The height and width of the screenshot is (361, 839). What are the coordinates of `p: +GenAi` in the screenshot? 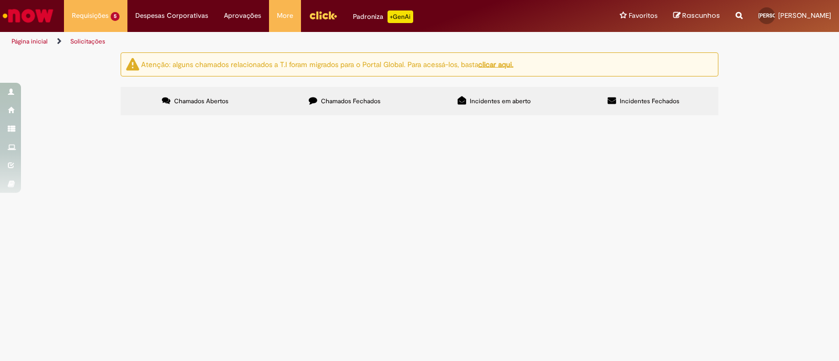 It's located at (400, 17).